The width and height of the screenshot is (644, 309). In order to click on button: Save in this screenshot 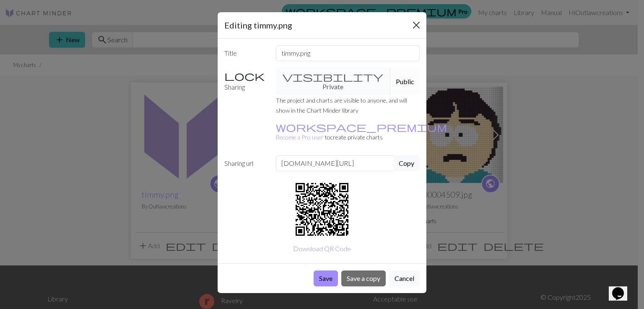, I will do `click(326, 278)`.